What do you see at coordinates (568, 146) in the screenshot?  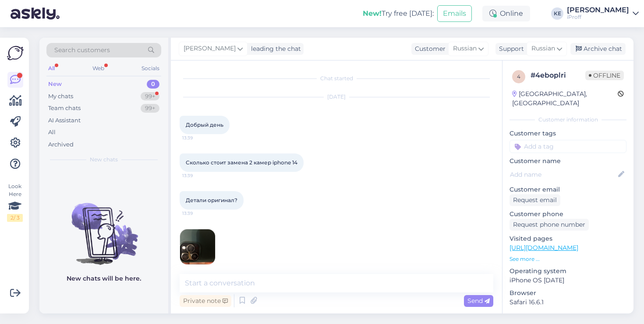 I see `input: Add a tag` at bounding box center [568, 146].